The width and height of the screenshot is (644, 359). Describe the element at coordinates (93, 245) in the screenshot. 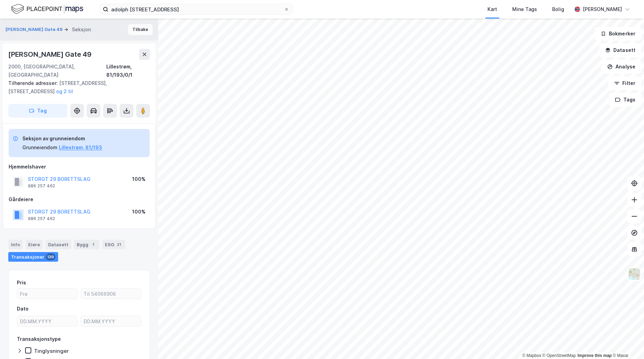

I see `div: 1` at that location.